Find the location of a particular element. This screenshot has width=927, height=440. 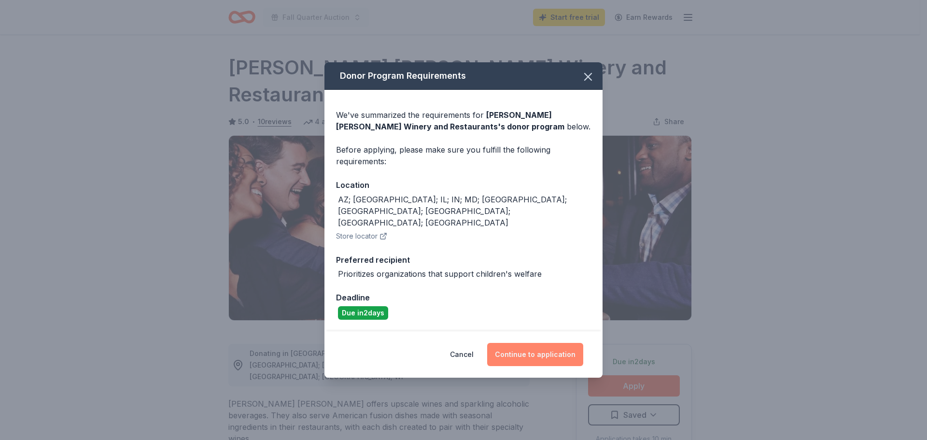

div: Prioritizes organizations that support children's welfare is located at coordinates (440, 274).